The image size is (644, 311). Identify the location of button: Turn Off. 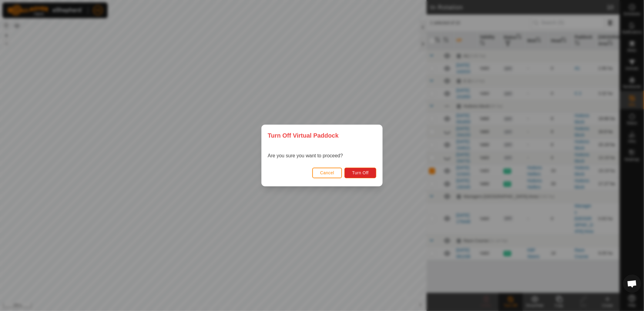
(360, 172).